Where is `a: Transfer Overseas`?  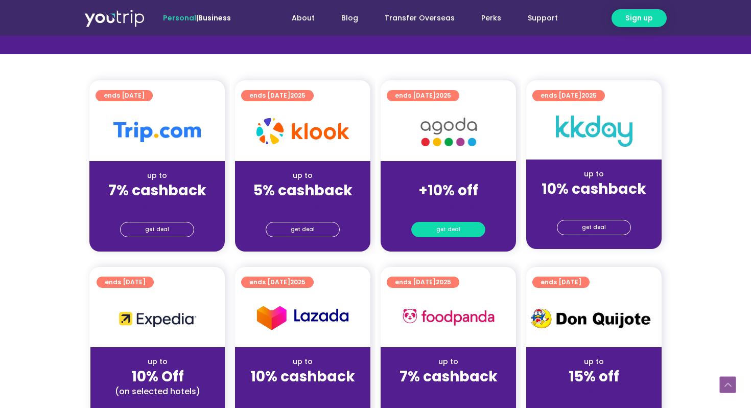 a: Transfer Overseas is located at coordinates (419, 18).